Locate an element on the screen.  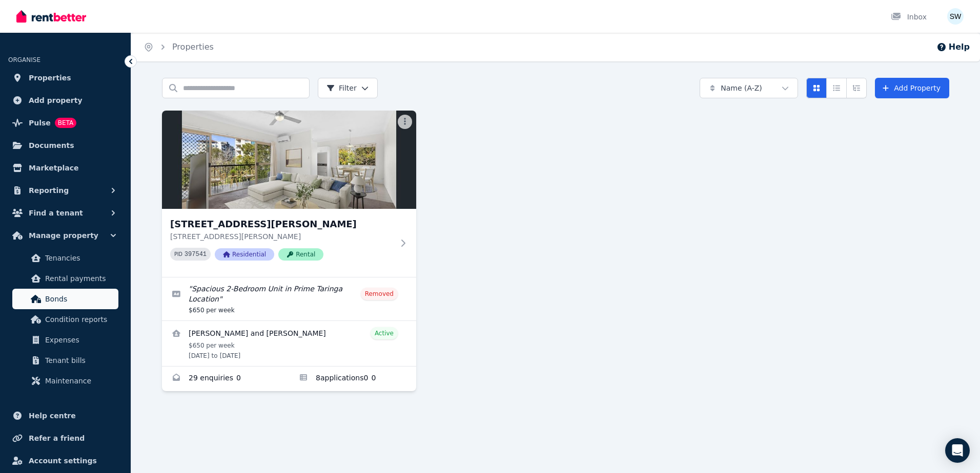
a: Documents is located at coordinates (65, 145).